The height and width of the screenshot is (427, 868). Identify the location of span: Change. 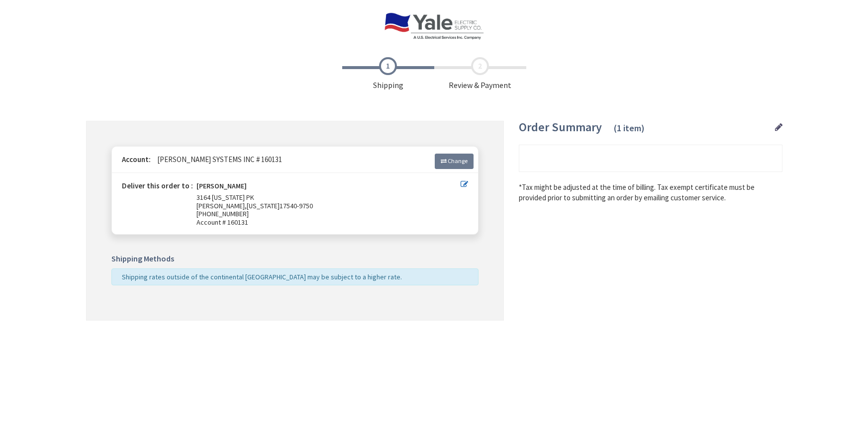
(457, 160).